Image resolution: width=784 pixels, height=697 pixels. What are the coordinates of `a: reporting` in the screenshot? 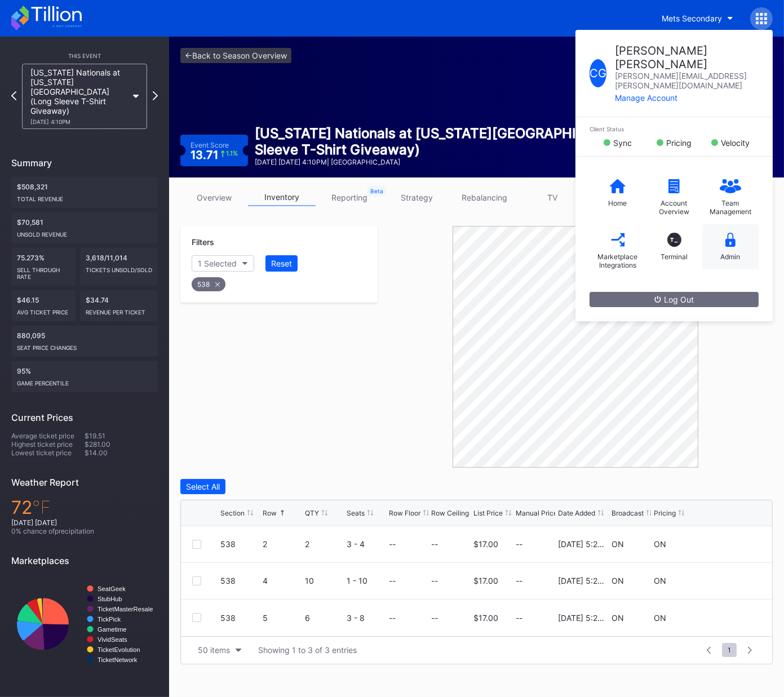 It's located at (350, 197).